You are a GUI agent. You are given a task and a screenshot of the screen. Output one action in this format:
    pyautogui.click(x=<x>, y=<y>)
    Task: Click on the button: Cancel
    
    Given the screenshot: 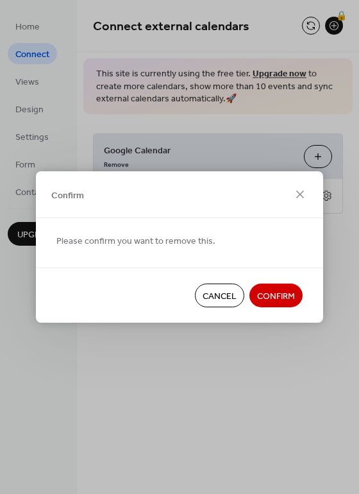 What is the action you would take?
    pyautogui.click(x=219, y=295)
    